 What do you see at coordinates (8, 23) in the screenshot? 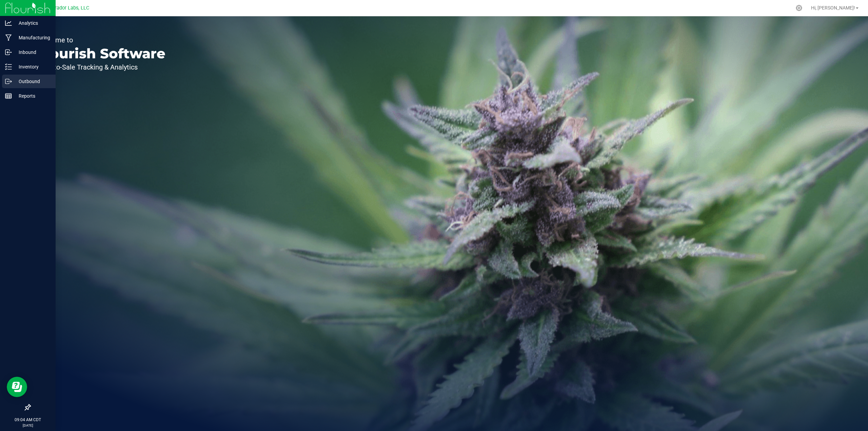
I see `inline-svg: Analytics` at bounding box center [8, 23].